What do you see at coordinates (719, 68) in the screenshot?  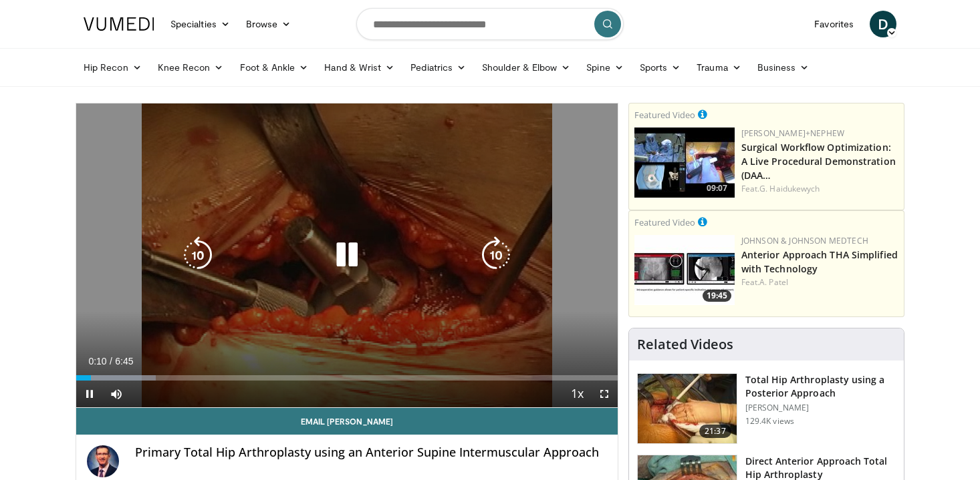 I see `a: Trauma` at bounding box center [719, 68].